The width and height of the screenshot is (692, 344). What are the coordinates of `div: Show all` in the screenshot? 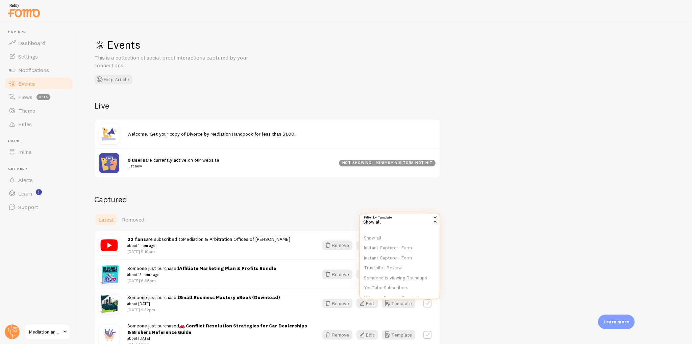 It's located at (400, 219).